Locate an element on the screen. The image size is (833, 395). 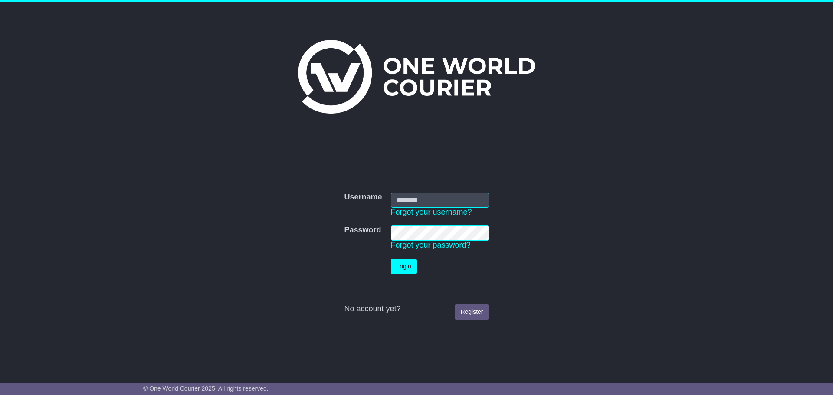
label: Password is located at coordinates (362, 230).